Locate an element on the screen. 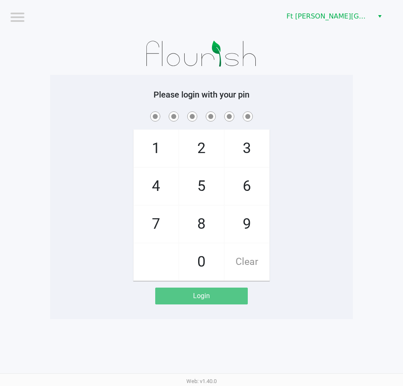 This screenshot has width=403, height=386. h5: Please login with your pin is located at coordinates (201, 95).